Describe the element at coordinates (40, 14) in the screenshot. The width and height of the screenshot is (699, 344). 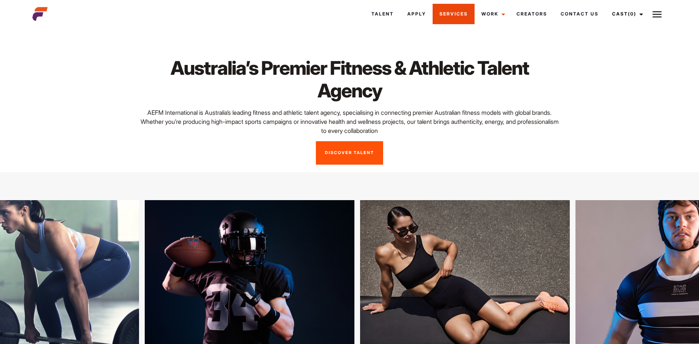
I see `img: cropped-aefm-brand-fav-22-square.png` at that location.